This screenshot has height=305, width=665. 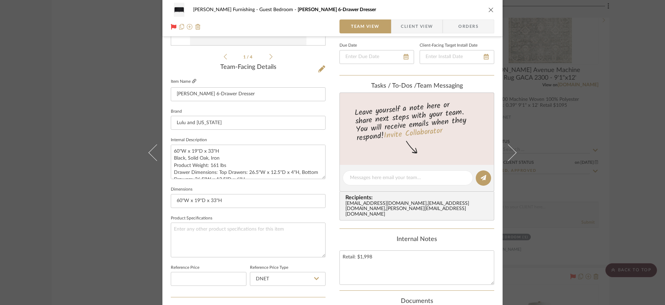 I want to click on input: Enter the dimensions of this item, so click(x=248, y=201).